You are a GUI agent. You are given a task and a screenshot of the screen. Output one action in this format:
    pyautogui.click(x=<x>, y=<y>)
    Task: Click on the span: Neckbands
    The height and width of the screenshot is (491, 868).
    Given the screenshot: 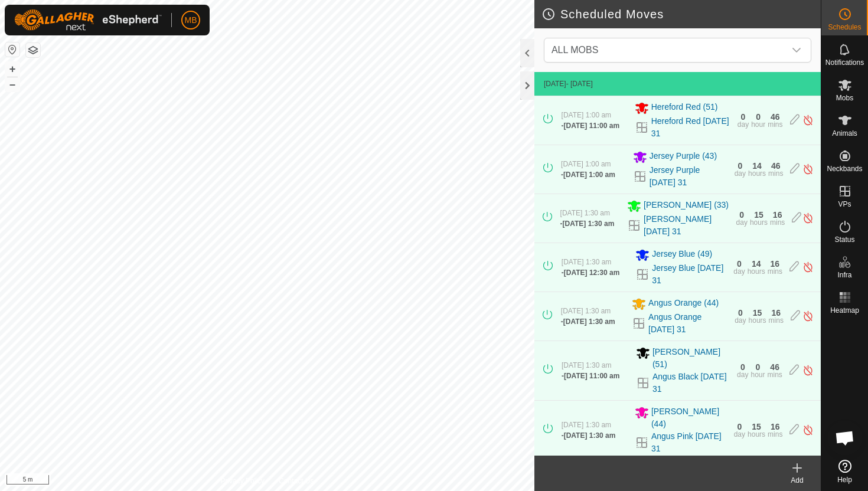 What is the action you would take?
    pyautogui.click(x=844, y=169)
    